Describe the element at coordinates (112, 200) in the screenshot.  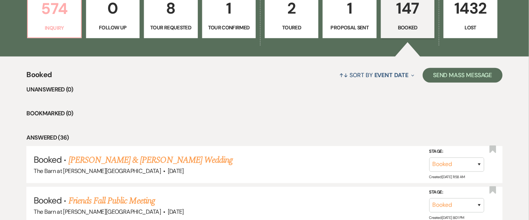
I see `a: Friends Fall Public Meeting` at that location.